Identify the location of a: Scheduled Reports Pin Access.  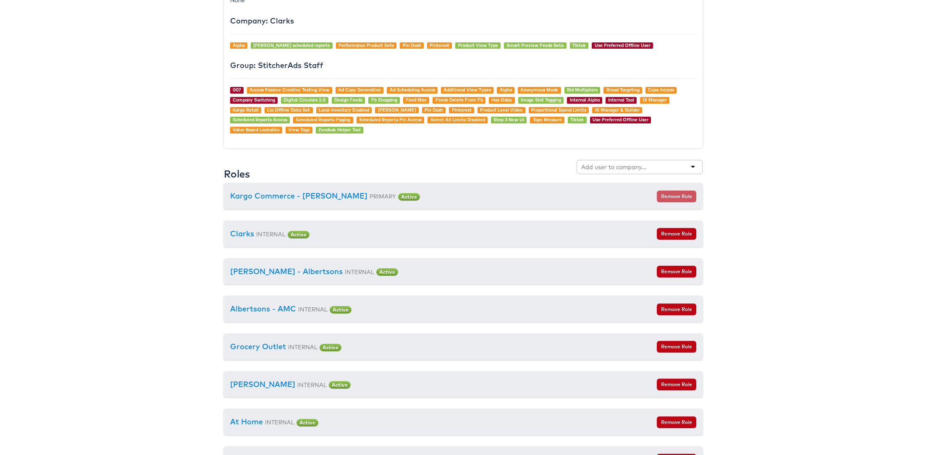
(390, 120).